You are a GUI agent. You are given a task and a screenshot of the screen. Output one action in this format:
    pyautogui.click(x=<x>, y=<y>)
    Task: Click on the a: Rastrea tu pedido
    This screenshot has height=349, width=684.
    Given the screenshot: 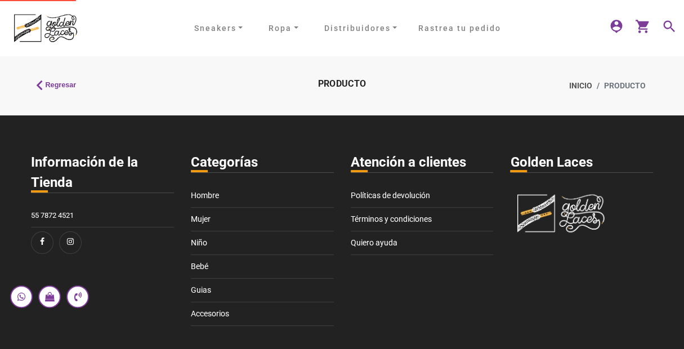 What is the action you would take?
    pyautogui.click(x=460, y=28)
    